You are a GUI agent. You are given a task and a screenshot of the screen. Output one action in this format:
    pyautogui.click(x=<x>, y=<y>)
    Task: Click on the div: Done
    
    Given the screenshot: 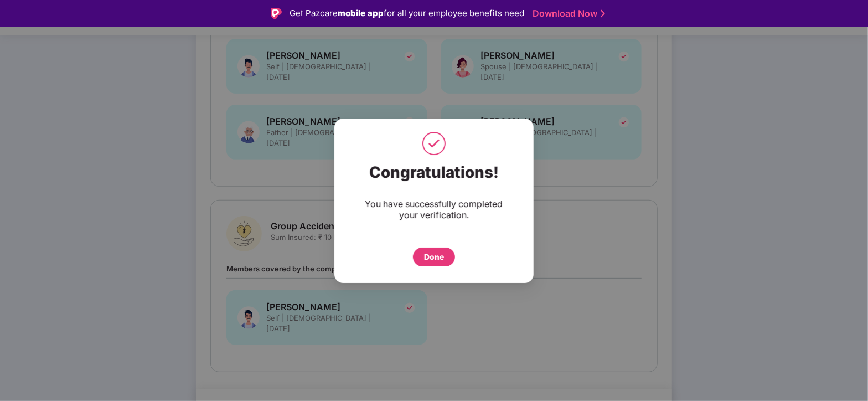 What is the action you would take?
    pyautogui.click(x=434, y=257)
    